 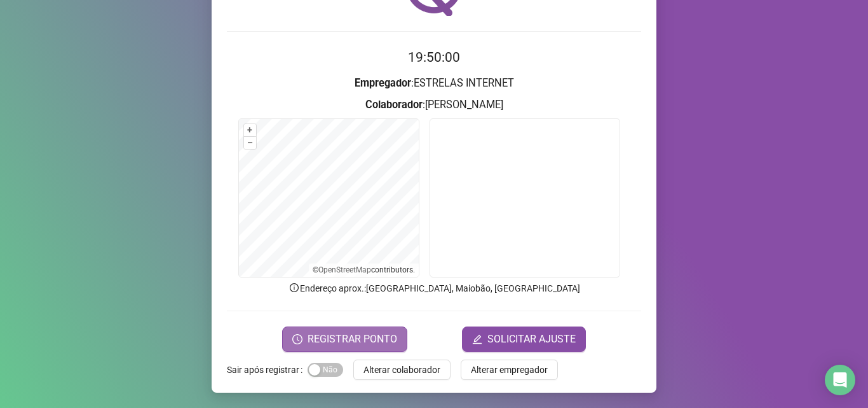 What do you see at coordinates (524, 339) in the screenshot?
I see `button: editSOLICITAR AJUSTE` at bounding box center [524, 339].